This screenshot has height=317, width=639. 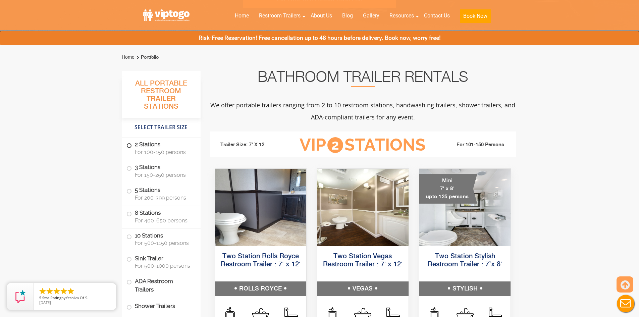 What do you see at coordinates (161, 98) in the screenshot?
I see `h3: All Portable Restroom Trailer Stations` at bounding box center [161, 98].